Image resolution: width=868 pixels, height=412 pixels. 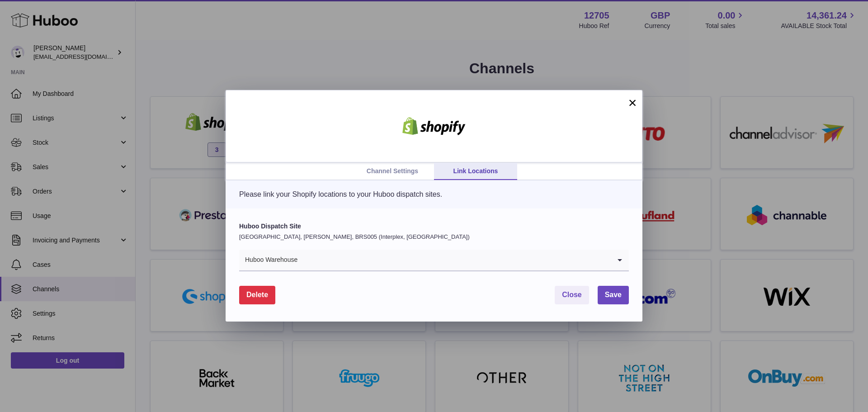 What do you see at coordinates (434, 226) in the screenshot?
I see `label: Huboo Dispatch Site` at bounding box center [434, 226].